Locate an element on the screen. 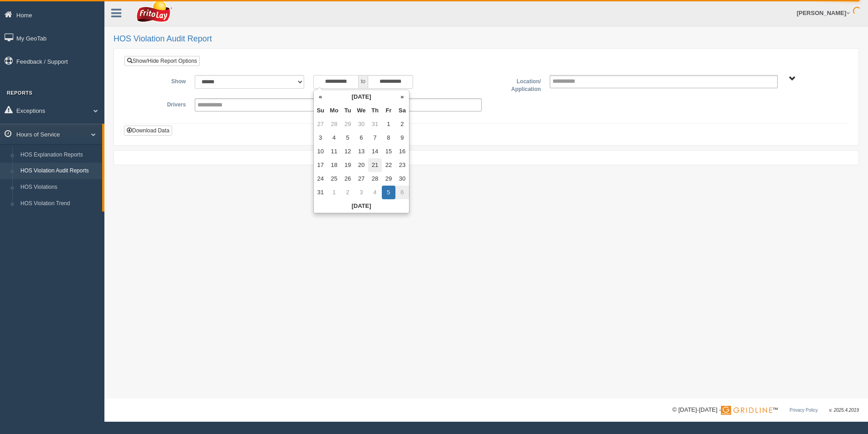 The height and width of the screenshot is (434, 868). td: 22 is located at coordinates (389, 165).